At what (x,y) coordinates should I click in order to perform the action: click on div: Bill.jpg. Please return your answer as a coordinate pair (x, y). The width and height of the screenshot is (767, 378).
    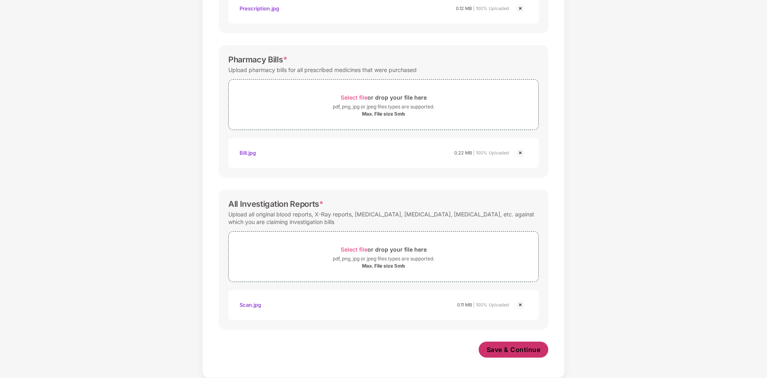
    Looking at the image, I should click on (248, 153).